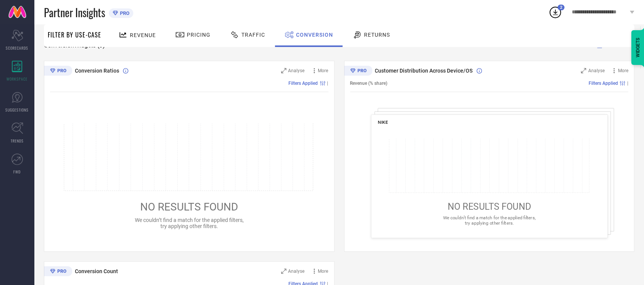 The image size is (644, 285). I want to click on span: Customer Distribution Across Device/OS, so click(424, 71).